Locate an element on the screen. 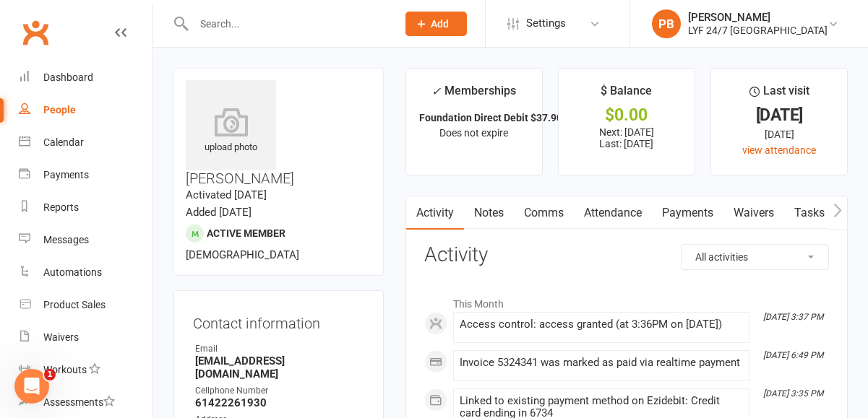 The image size is (868, 418). span: 1 is located at coordinates (50, 375).